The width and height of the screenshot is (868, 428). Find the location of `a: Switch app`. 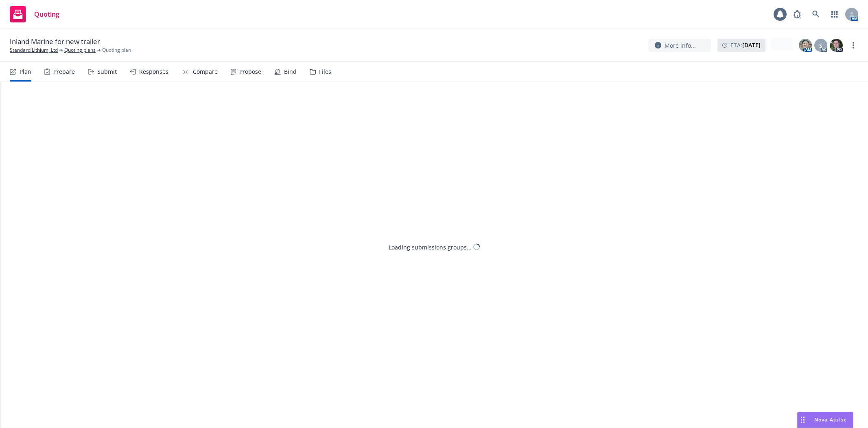

a: Switch app is located at coordinates (834, 15).